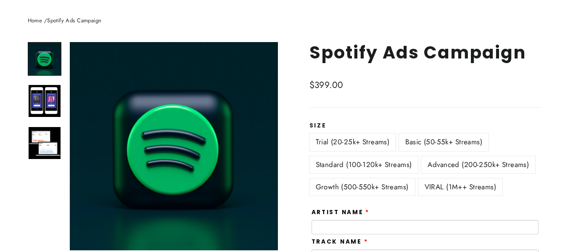 The height and width of the screenshot is (252, 568). I want to click on label: Artist Name, so click(341, 212).